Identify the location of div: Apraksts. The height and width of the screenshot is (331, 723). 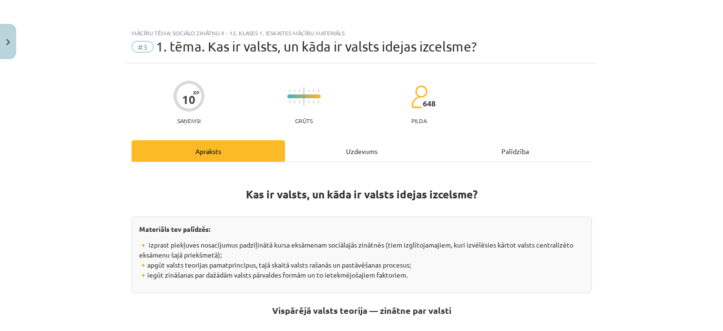
(208, 151).